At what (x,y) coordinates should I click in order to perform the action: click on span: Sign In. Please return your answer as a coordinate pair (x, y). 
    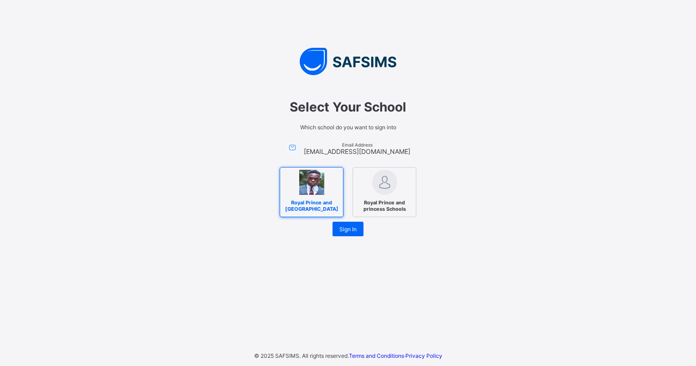
    Looking at the image, I should click on (348, 229).